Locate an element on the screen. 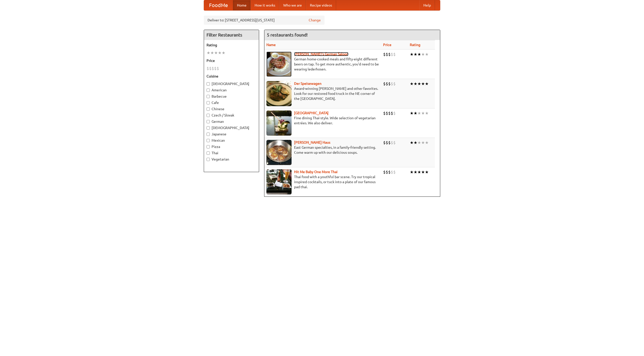 This screenshot has height=356, width=644. input: German is located at coordinates (208, 122).